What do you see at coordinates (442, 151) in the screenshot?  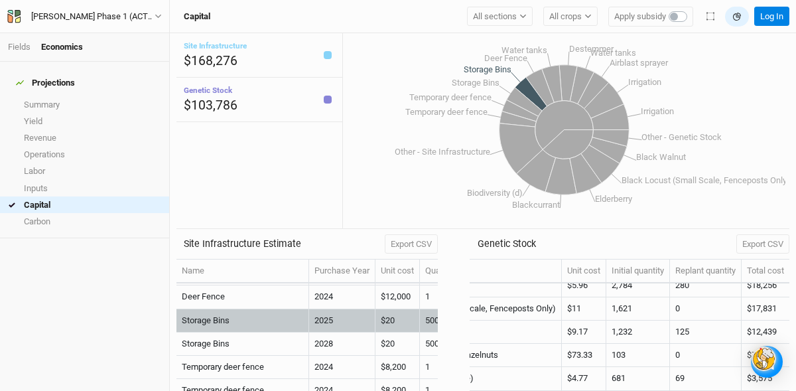 I see `tspan: Other - Site Infrastructure` at bounding box center [442, 151].